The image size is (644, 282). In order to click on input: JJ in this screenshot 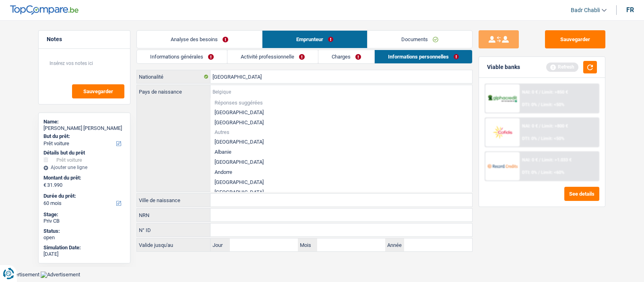, I will do `click(264, 245)`.